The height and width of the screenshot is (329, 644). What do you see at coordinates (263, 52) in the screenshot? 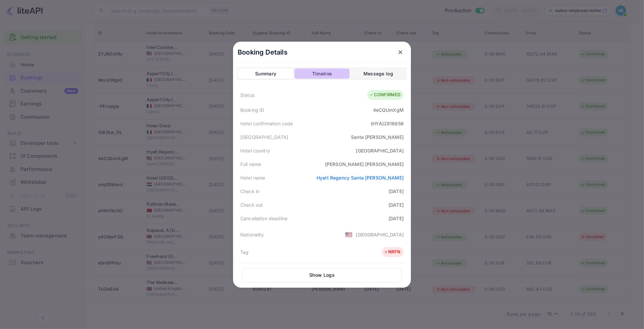
I see `p: Booking Details` at bounding box center [263, 52].